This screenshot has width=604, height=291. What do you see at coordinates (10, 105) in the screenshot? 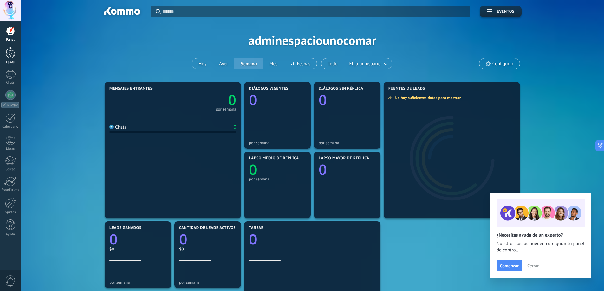
I see `div: WhatsApp` at bounding box center [10, 105].